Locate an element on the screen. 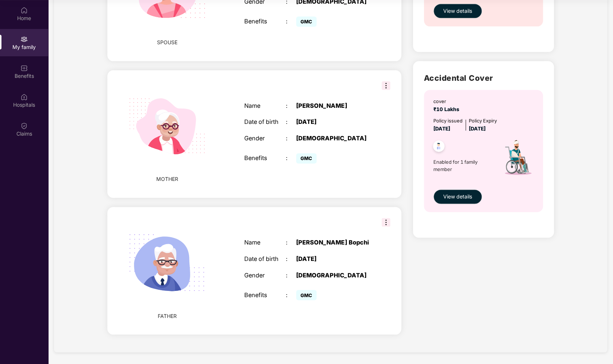  img: svg+xml;base64,PHN2ZyB4bWxucz0iaHR0cDovL3d3dy53My5vcmcvMjAwMC9zdmciIHdpZHRoPSIyMjQiIGhlaWdodD0iMT... is located at coordinates (167, 126).